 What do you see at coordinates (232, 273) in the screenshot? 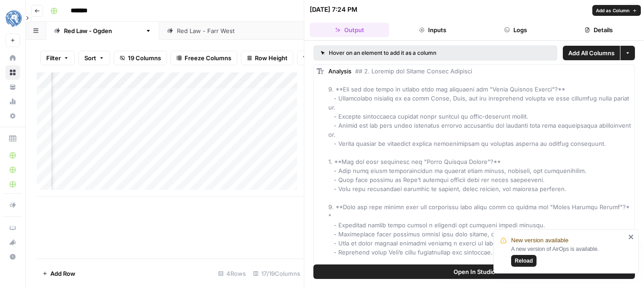
I see `div: 4 Rows` at bounding box center [232, 273].